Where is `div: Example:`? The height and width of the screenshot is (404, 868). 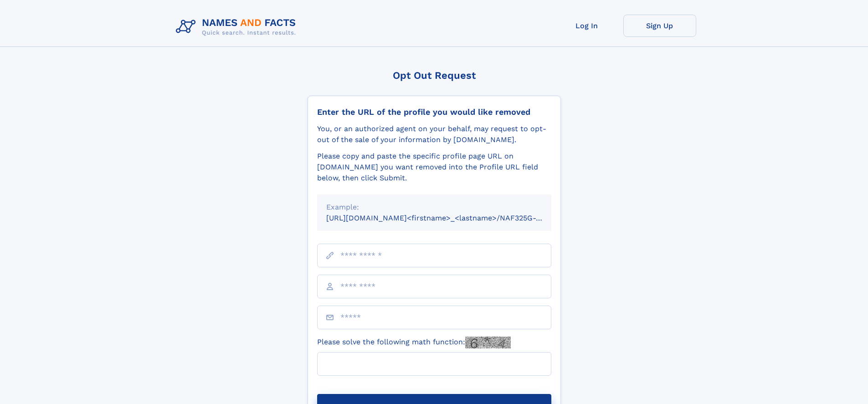 div: Example: is located at coordinates (434, 207).